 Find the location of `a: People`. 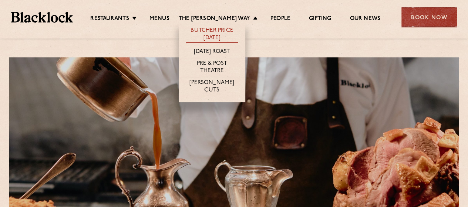

a: People is located at coordinates (280, 19).